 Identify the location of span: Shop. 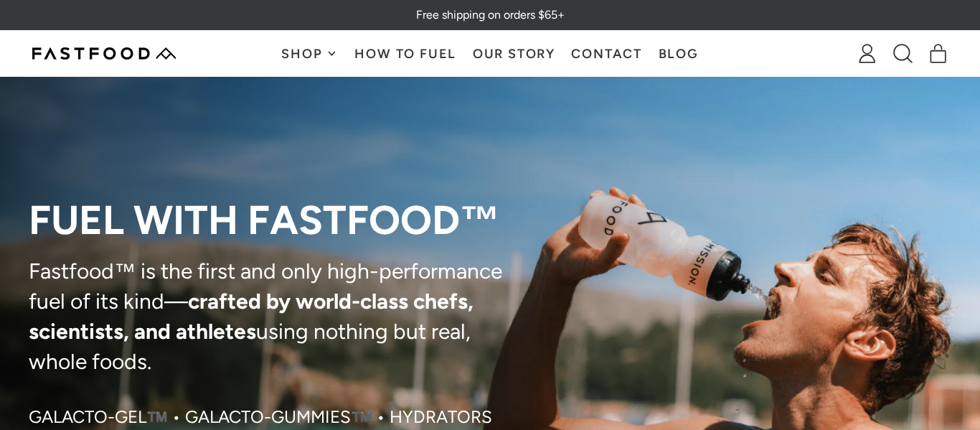
(304, 54).